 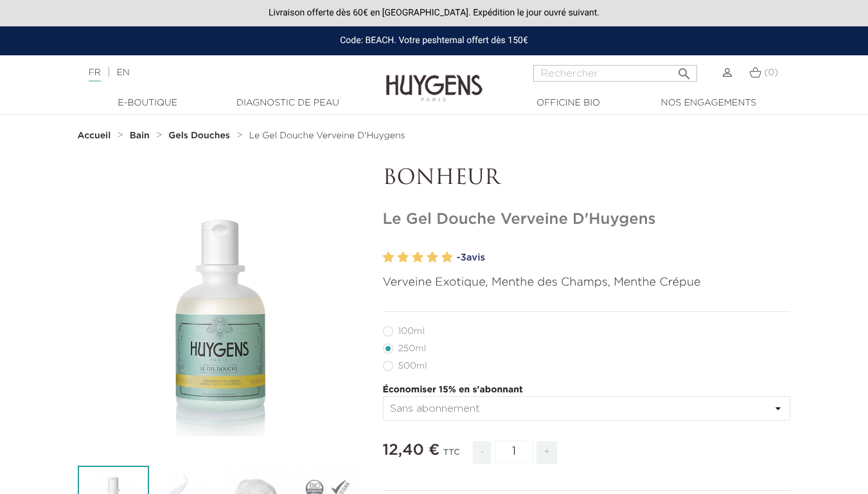 I want to click on strong: Bain, so click(x=139, y=136).